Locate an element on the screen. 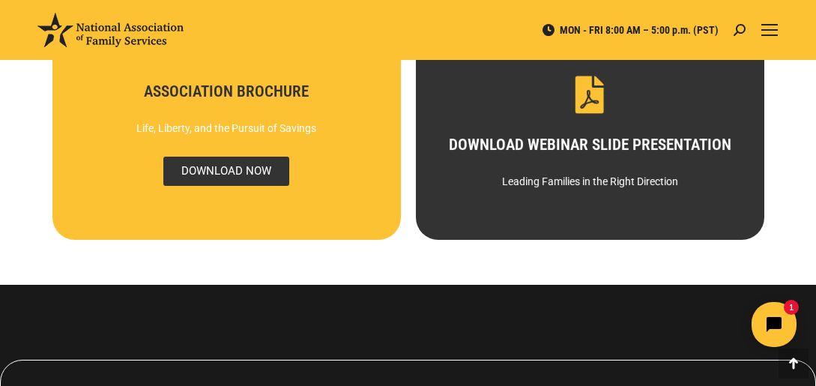 The image size is (816, 386). span: DOWNLOAD NOW is located at coordinates (226, 171).